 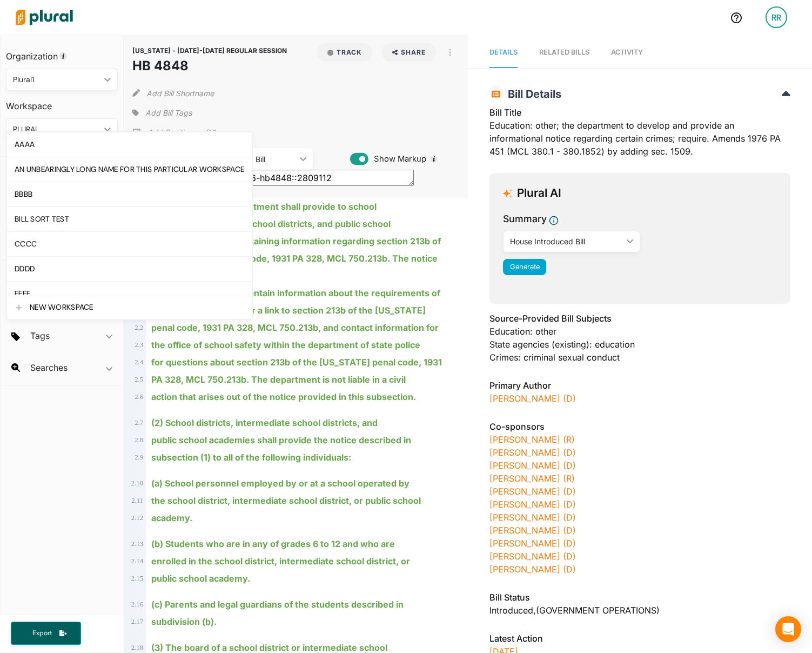 What do you see at coordinates (139, 328) in the screenshot?
I see `span: 2 . 2` at bounding box center [139, 328].